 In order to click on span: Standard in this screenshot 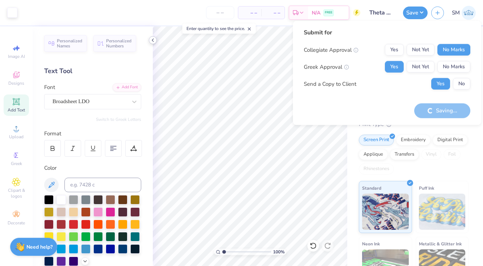, I will do `click(372, 188)`.